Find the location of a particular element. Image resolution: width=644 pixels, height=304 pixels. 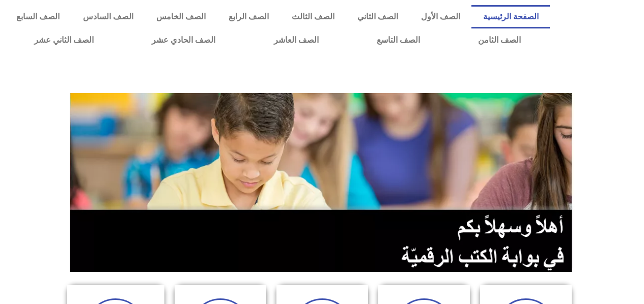

a: الصف الثاني is located at coordinates (377, 17).